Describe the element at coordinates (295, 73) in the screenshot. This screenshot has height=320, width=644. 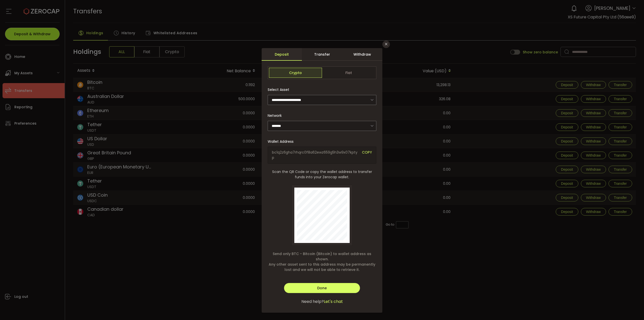
I see `span: Crypto` at that location.